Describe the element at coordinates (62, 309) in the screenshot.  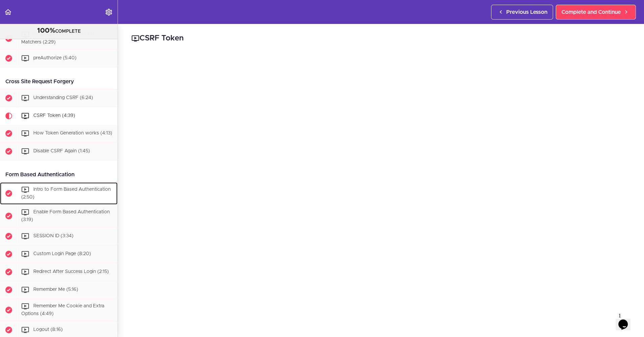
I see `span: Remember Me Cookie and Extra Options (4:49)` at that location.